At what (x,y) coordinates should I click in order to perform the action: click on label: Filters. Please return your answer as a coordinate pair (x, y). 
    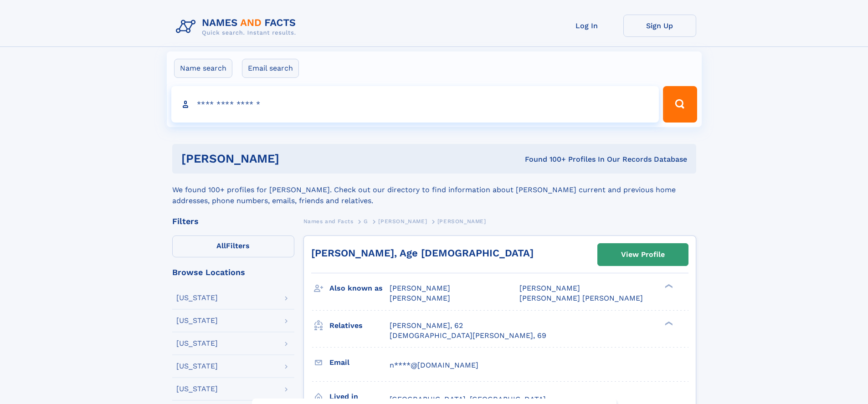
    Looking at the image, I should click on (233, 247).